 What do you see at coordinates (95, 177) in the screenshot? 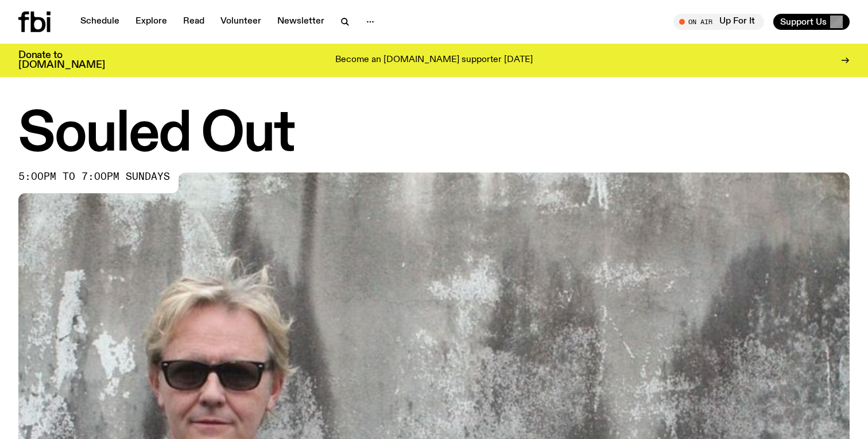
I see `span: 5:00pm to 7:00pm sundays` at bounding box center [95, 177].